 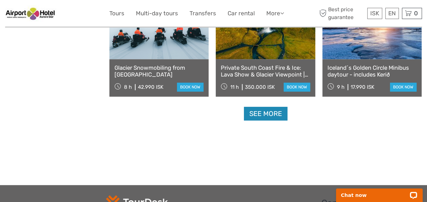 What do you see at coordinates (31, 13) in the screenshot?
I see `img: 381-0c194994-509c-4dbb-911f-b95e579ec964_logo_small.jpg` at bounding box center [31, 13].